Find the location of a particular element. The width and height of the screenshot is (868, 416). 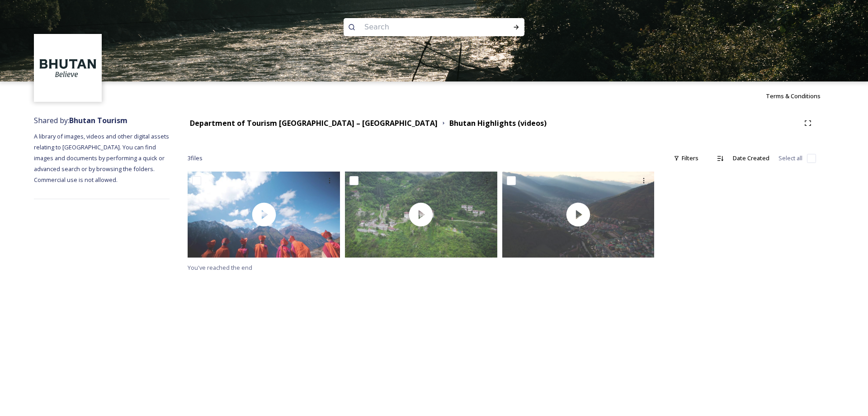

span: Shared by: is located at coordinates (81, 121).